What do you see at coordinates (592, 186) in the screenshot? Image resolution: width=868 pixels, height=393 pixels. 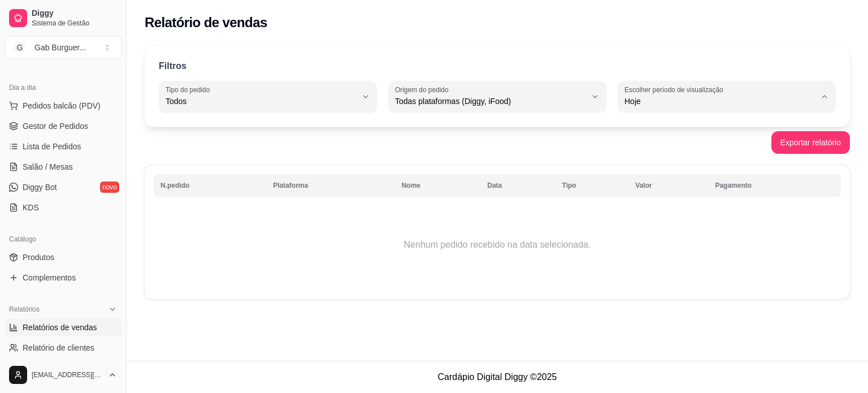 I see `th: Tipo` at bounding box center [592, 186].